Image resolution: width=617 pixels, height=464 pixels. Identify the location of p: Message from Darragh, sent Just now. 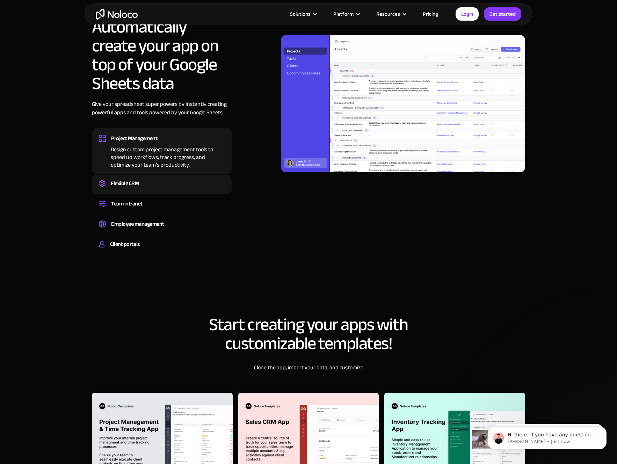
(75, 30).